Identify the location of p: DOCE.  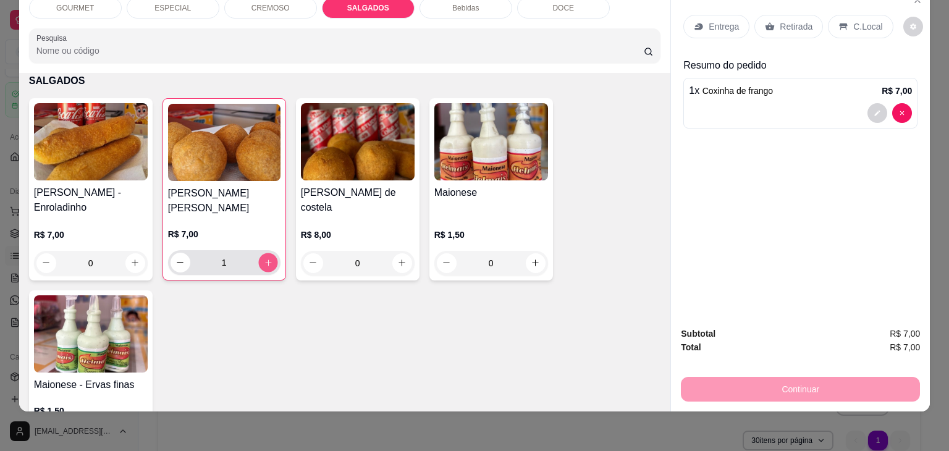
(563, 8).